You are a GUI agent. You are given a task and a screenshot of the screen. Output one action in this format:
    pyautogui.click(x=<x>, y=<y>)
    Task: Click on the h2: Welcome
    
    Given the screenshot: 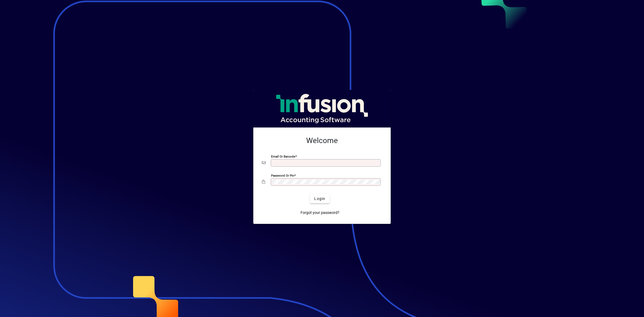 What is the action you would take?
    pyautogui.click(x=322, y=140)
    